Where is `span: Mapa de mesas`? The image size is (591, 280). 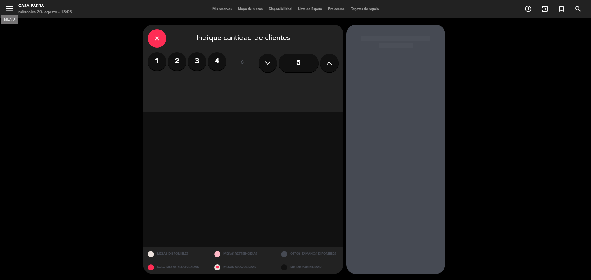 span: Mapa de mesas is located at coordinates (250, 9).